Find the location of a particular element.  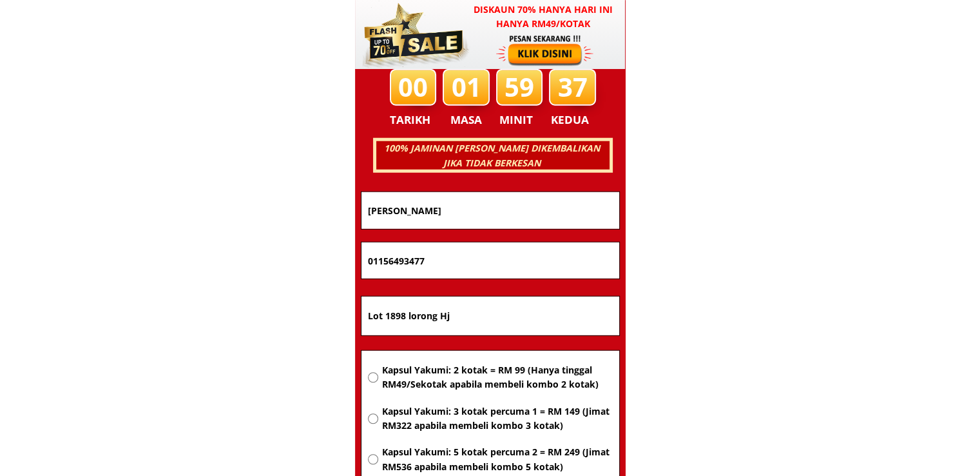

input: Alamat is located at coordinates (490, 316).